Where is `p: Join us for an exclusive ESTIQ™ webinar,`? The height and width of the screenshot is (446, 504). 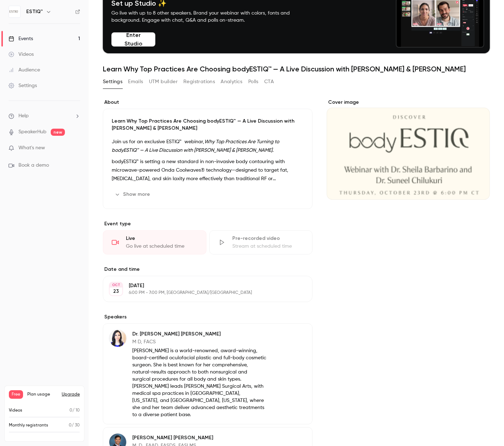
p: Join us for an exclusive ESTIQ™ webinar, is located at coordinates (208, 146).